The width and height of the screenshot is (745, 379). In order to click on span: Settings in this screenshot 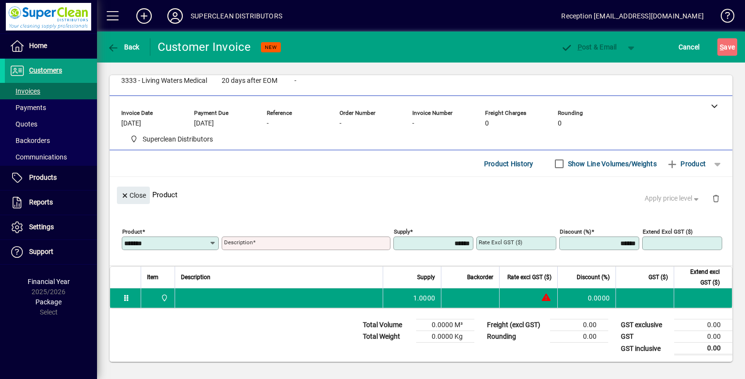, I will do `click(41, 227)`.